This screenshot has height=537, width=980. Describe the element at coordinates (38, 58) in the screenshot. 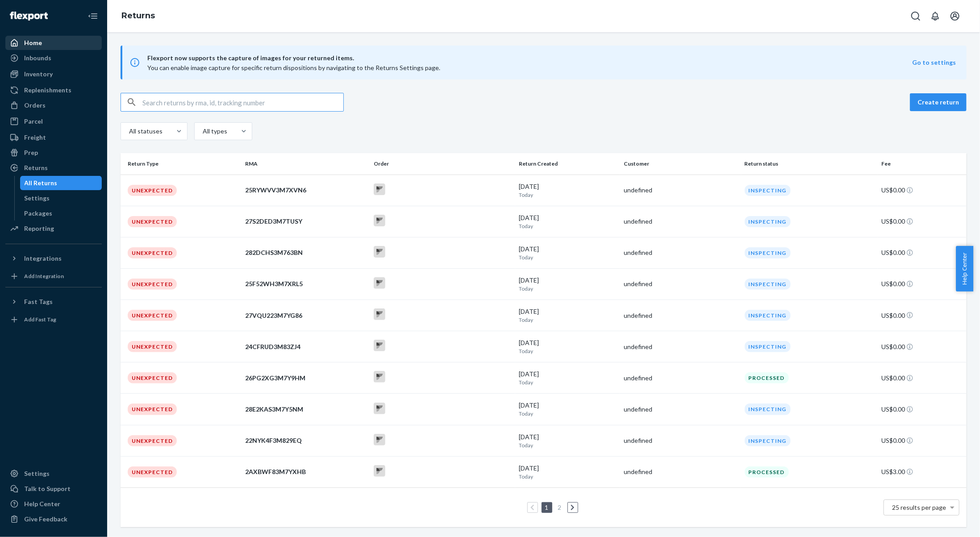

I see `div: Inbounds` at that location.